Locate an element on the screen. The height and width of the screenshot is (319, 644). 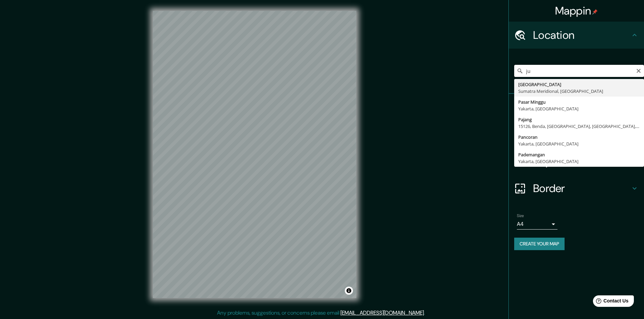
button: Toggle attribution is located at coordinates (349, 291).